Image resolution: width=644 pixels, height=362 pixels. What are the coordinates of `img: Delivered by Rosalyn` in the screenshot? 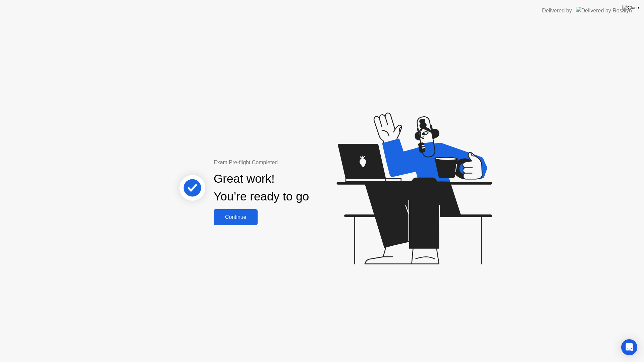 It's located at (604, 10).